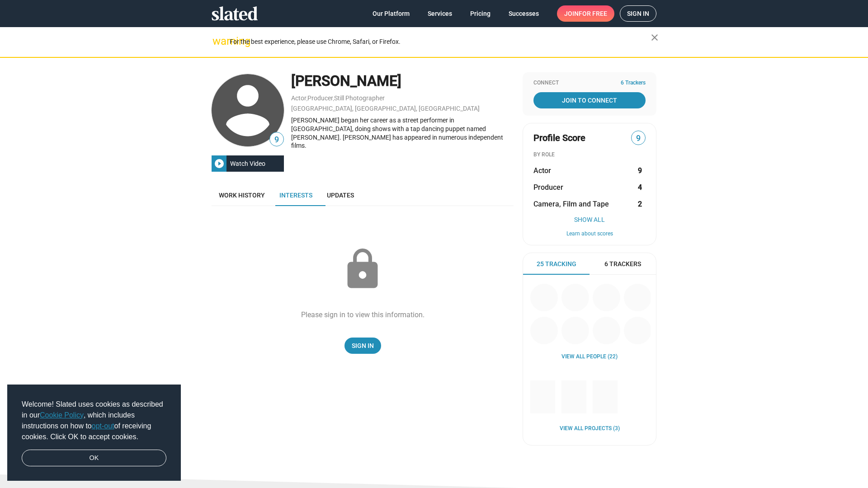 The image size is (868, 488). Describe the element at coordinates (523, 13) in the screenshot. I see `span: Successes` at that location.